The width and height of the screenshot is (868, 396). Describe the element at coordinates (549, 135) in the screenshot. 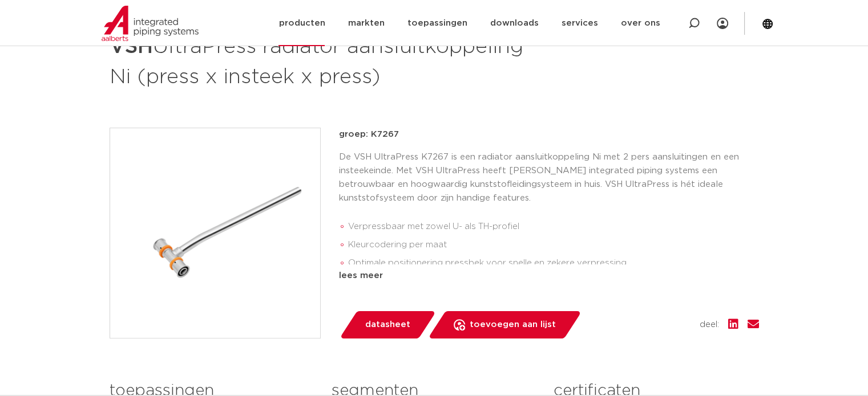

I see `p: groep: K7267` at that location.